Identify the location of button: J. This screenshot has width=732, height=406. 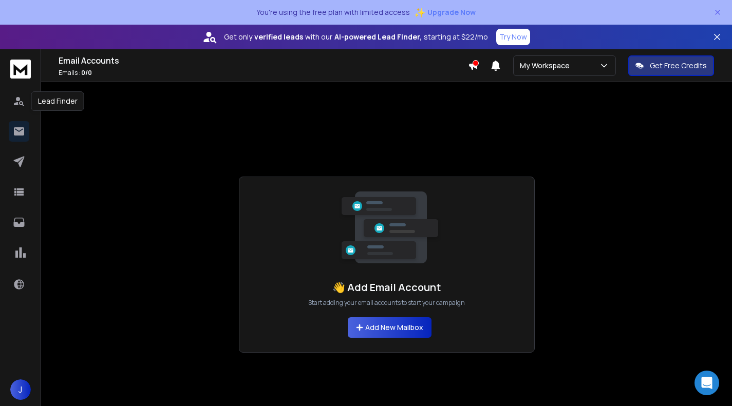
(21, 390).